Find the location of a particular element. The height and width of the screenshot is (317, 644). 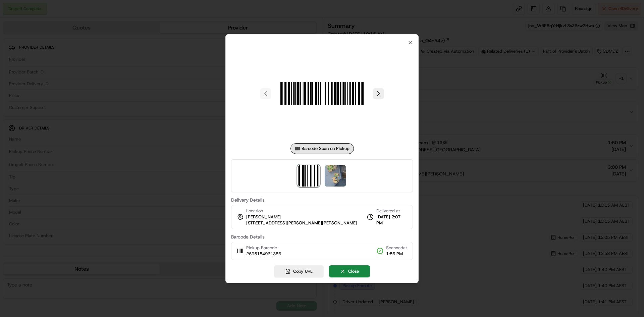

span: Pickup Barcode is located at coordinates (264, 248).